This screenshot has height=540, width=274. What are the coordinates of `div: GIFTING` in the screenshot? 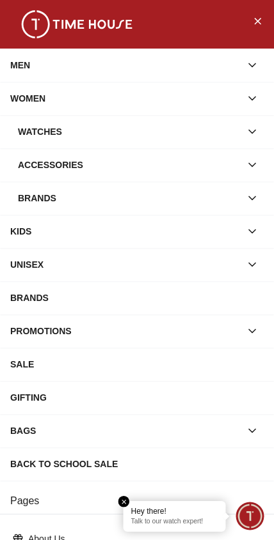 It's located at (137, 398).